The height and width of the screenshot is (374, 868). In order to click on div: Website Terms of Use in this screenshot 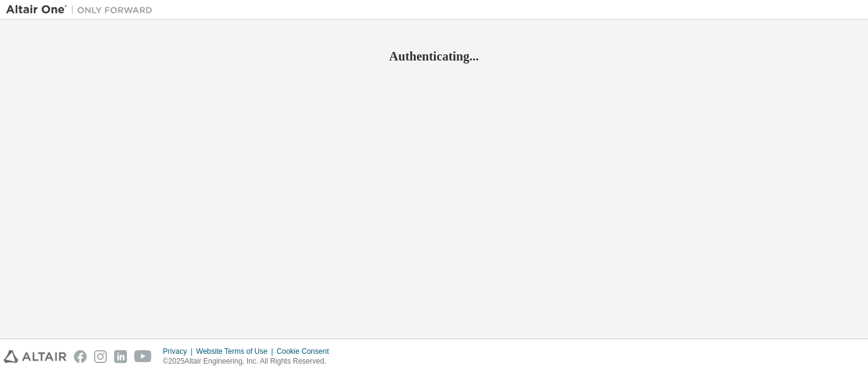, I will do `click(236, 352)`.